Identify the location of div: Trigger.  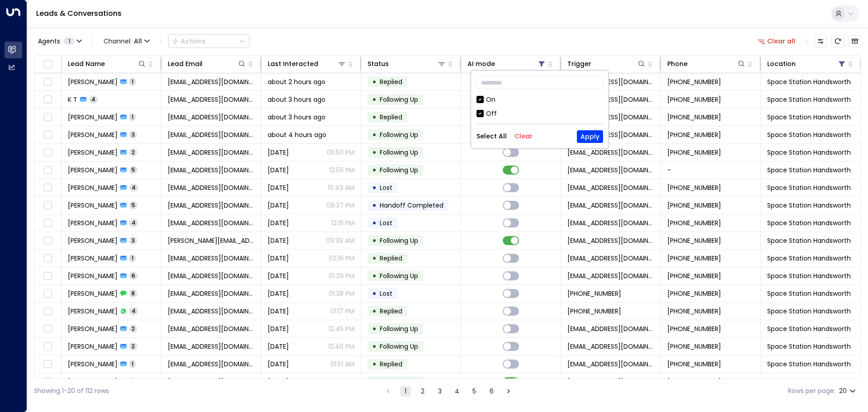
(607, 64).